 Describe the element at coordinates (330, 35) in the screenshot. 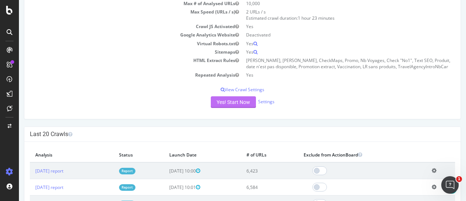

I see `td: Deactivated` at that location.